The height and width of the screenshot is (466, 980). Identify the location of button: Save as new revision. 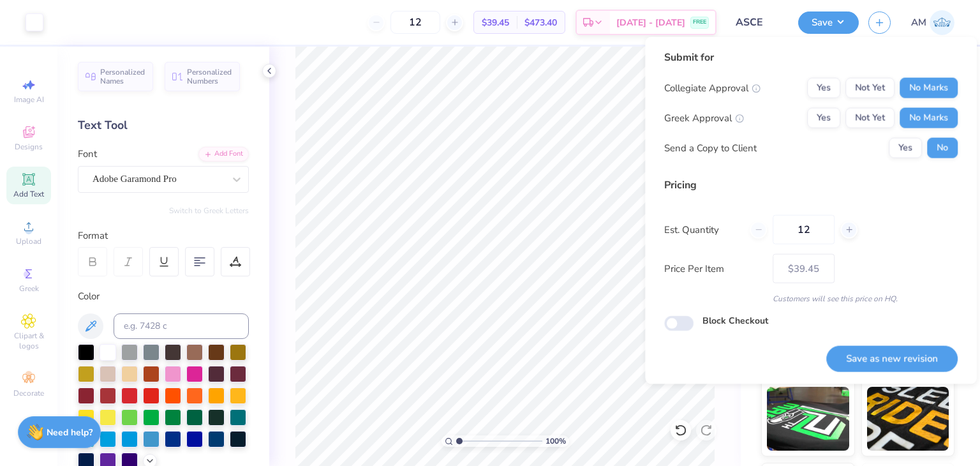
(892, 359).